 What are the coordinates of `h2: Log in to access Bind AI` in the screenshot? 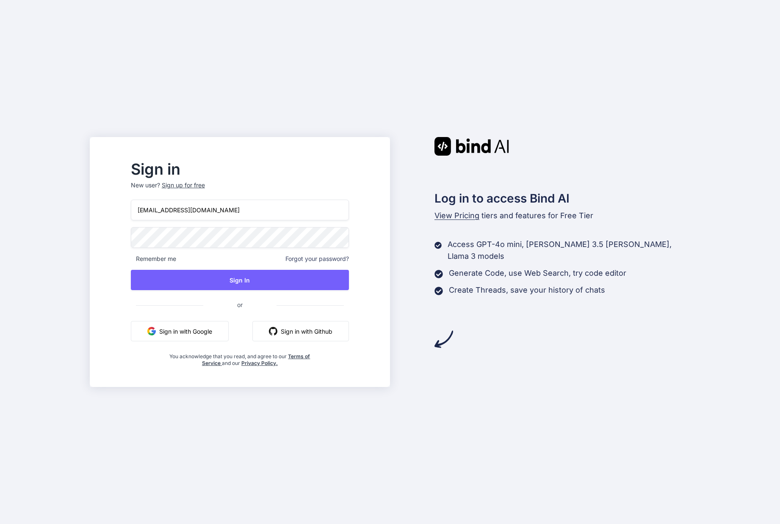 It's located at (562, 198).